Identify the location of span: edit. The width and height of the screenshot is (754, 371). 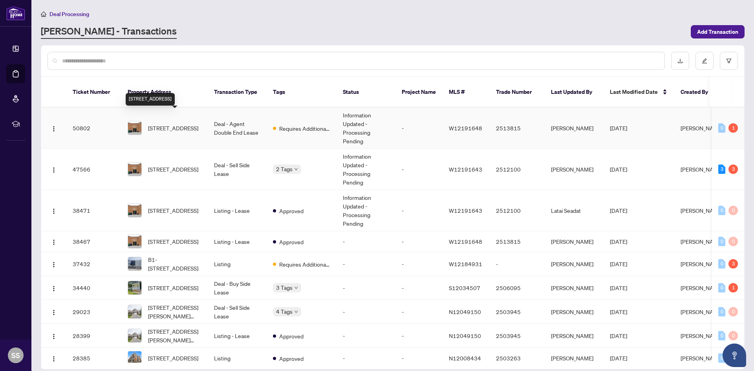
(704, 61).